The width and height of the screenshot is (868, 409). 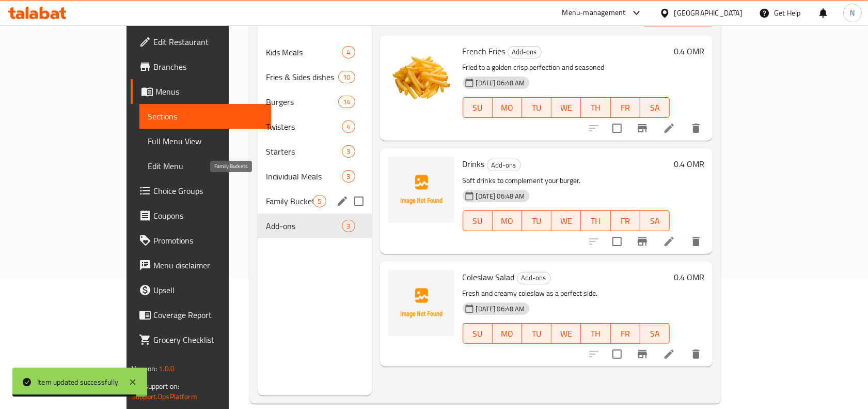 I want to click on span: TH, so click(x=595, y=108).